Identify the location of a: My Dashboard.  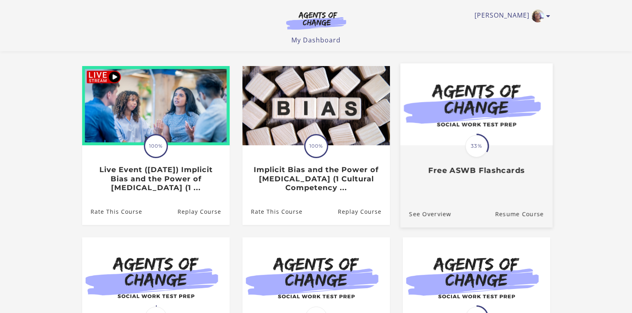
(316, 40).